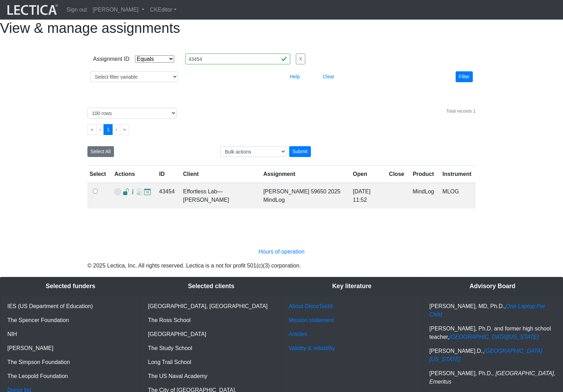 The width and height of the screenshot is (563, 392). Describe the element at coordinates (70, 286) in the screenshot. I see `div: Selected funders` at that location.